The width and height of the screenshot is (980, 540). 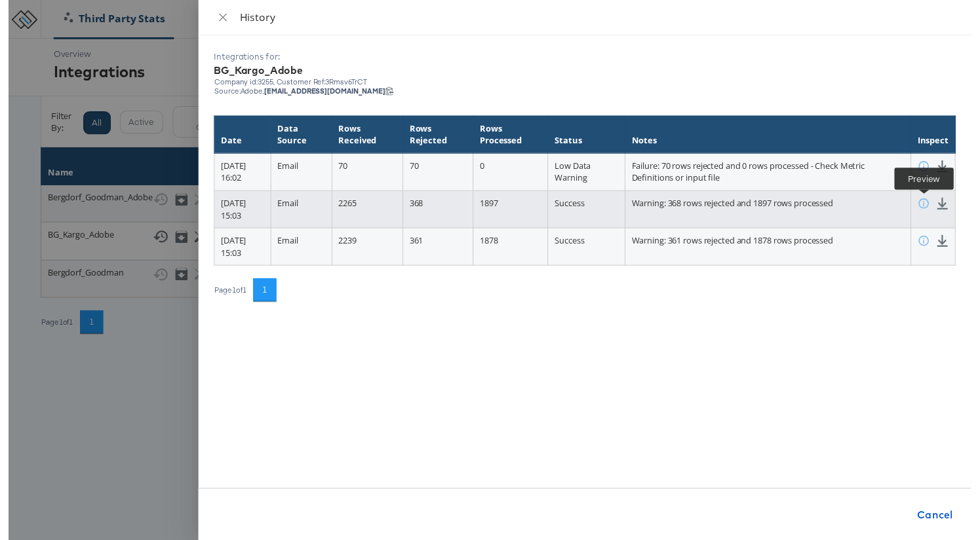 I want to click on button: Close, so click(x=219, y=18).